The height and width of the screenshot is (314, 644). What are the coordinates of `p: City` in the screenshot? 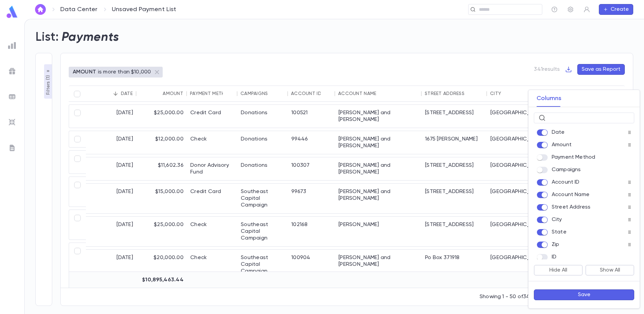 It's located at (557, 220).